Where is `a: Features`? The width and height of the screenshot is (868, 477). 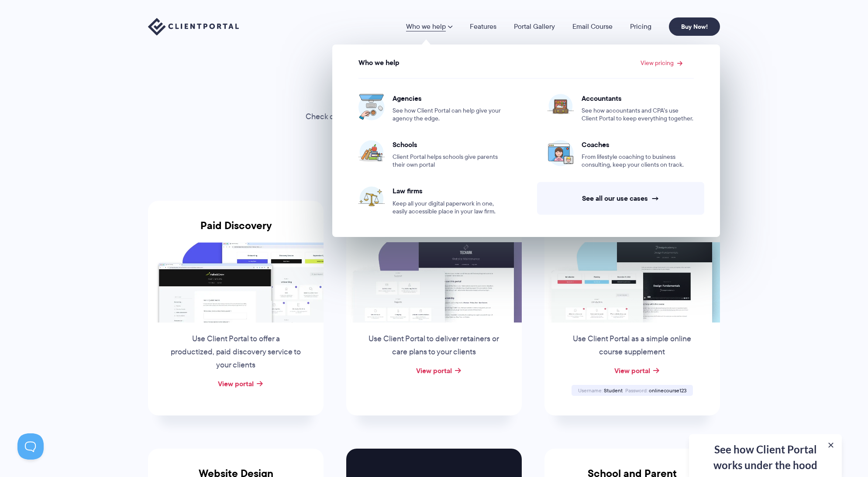 a: Features is located at coordinates (483, 27).